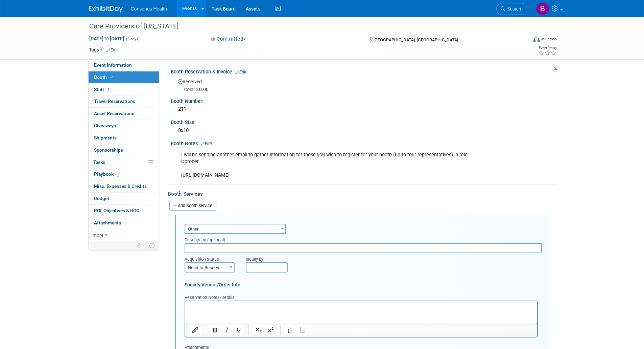  Describe the element at coordinates (103, 89) in the screenshot. I see `span: Staff` at that location.